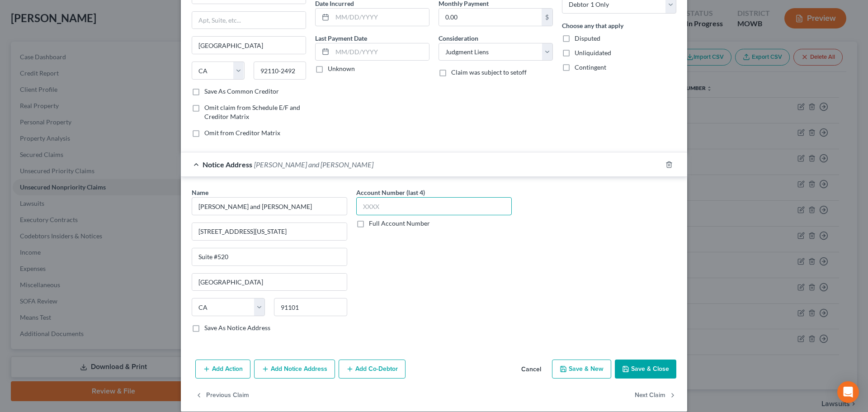  Describe the element at coordinates (200, 192) in the screenshot. I see `span: Name` at that location.